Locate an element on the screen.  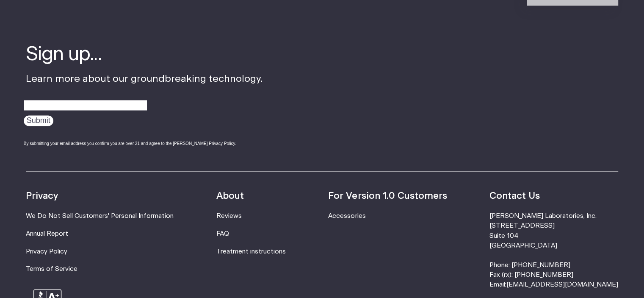
a: Privacy Policy is located at coordinates (46, 251).